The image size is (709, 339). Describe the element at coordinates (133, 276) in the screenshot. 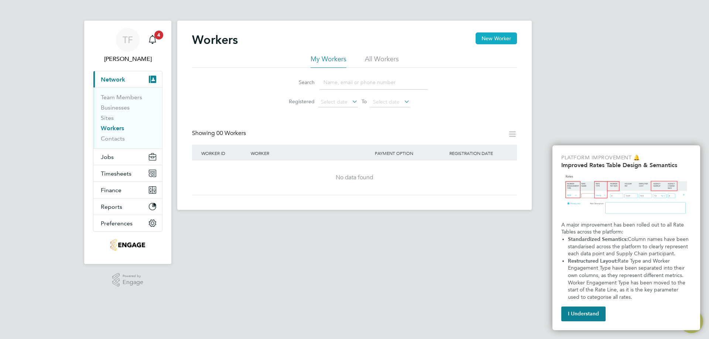

I see `span: Powered by` at that location.